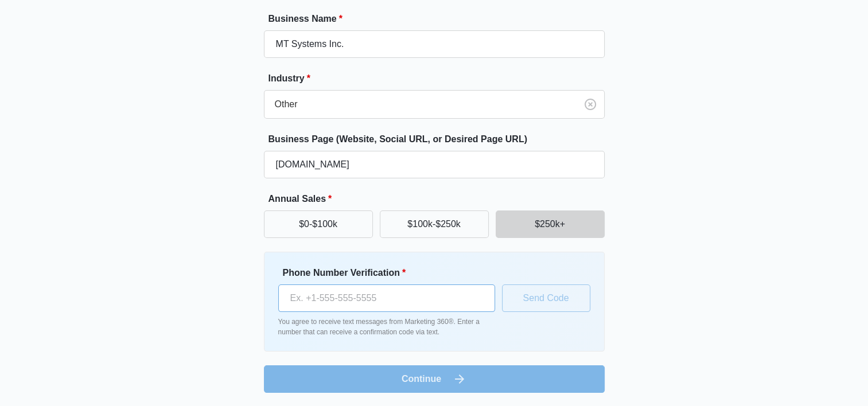 Image resolution: width=868 pixels, height=406 pixels. What do you see at coordinates (590, 105) in the screenshot?
I see `button: Clear` at bounding box center [590, 105].